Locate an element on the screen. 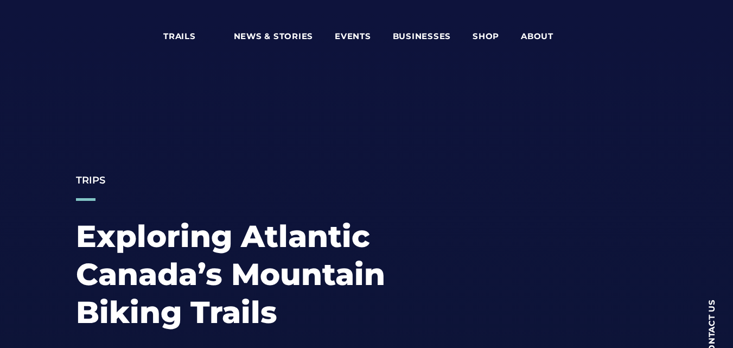 This screenshot has width=733, height=348. span: Trails is located at coordinates (188, 36).